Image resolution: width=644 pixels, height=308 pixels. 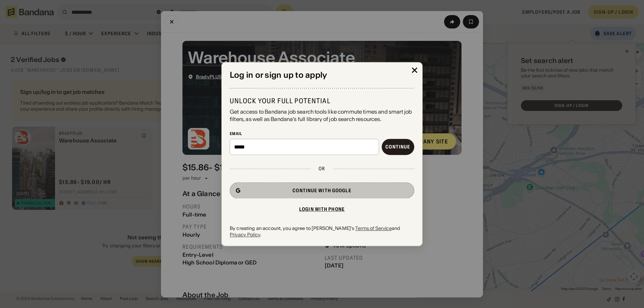 I want to click on div: Login with phone, so click(x=322, y=210).